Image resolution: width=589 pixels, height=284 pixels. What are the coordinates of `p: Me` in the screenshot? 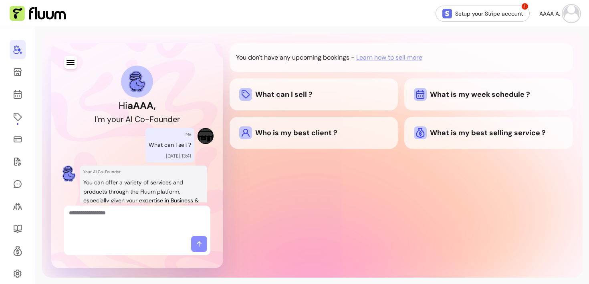 It's located at (188, 134).